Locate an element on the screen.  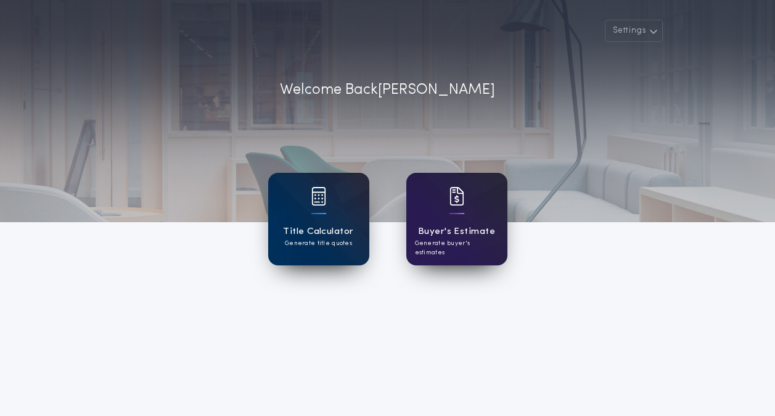
p: Generate title quotes is located at coordinates (318, 243).